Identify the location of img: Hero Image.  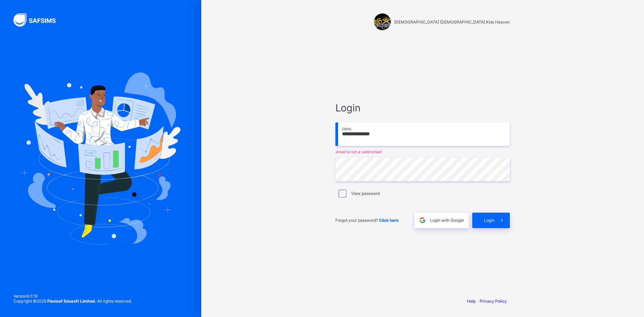
(100, 158).